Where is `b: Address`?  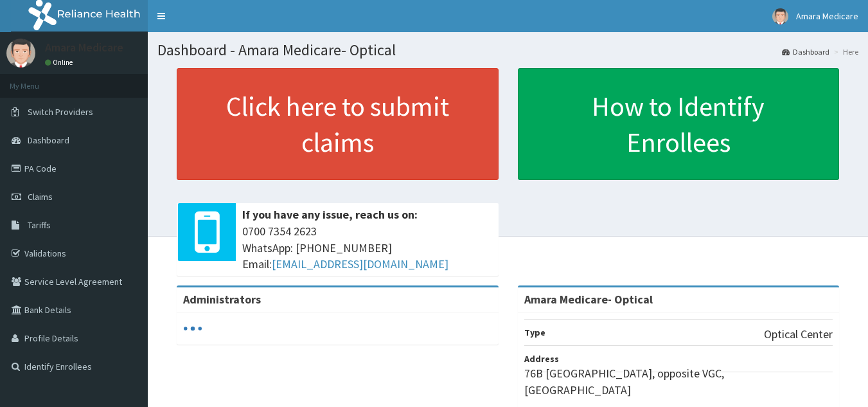 b: Address is located at coordinates (542, 359).